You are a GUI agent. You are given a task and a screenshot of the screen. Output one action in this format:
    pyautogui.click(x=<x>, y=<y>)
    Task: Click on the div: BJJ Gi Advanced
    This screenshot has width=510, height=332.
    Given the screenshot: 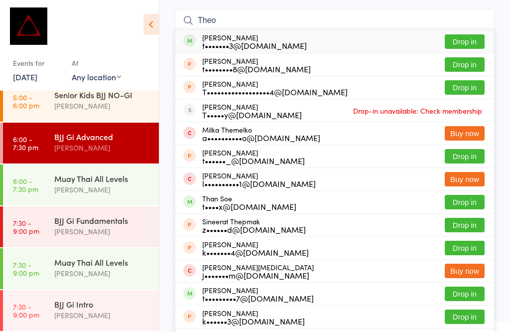 What is the action you would take?
    pyautogui.click(x=102, y=137)
    